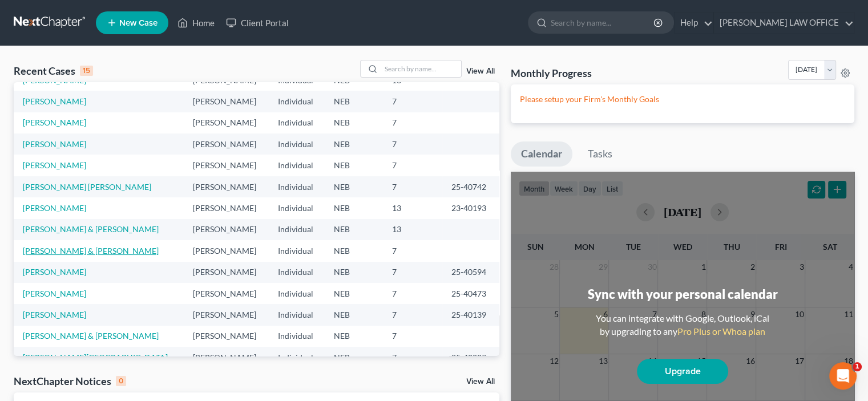 The height and width of the screenshot is (401, 868). I want to click on td: 25-40742, so click(471, 187).